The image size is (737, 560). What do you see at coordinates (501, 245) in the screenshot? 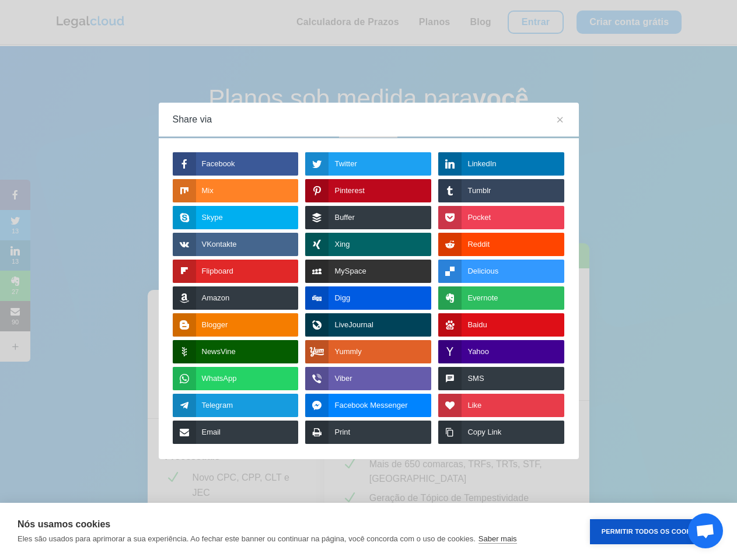
I see `a: Reddit` at bounding box center [501, 245].